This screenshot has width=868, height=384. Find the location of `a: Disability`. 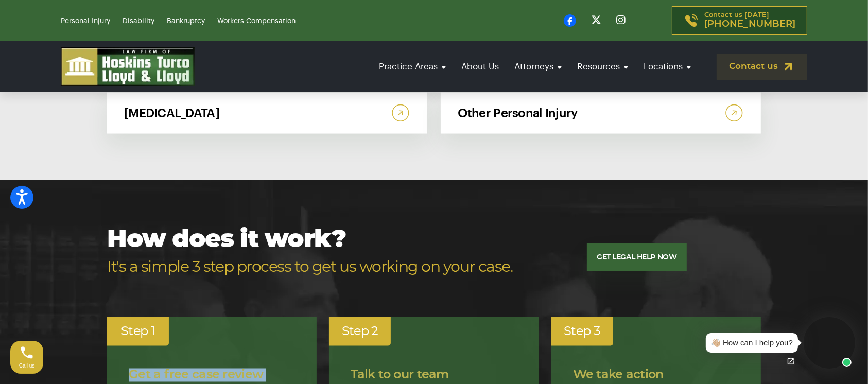

a: Disability is located at coordinates (139, 21).